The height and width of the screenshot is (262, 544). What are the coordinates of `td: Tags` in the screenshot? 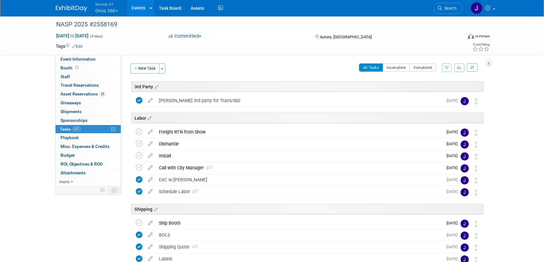 It's located at (69, 46).